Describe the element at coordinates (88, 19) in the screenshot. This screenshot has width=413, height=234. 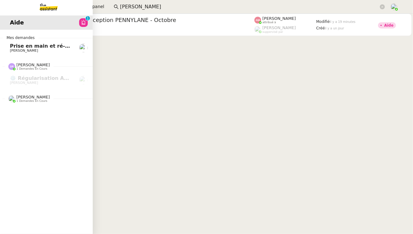
I see `p: 1` at that location.